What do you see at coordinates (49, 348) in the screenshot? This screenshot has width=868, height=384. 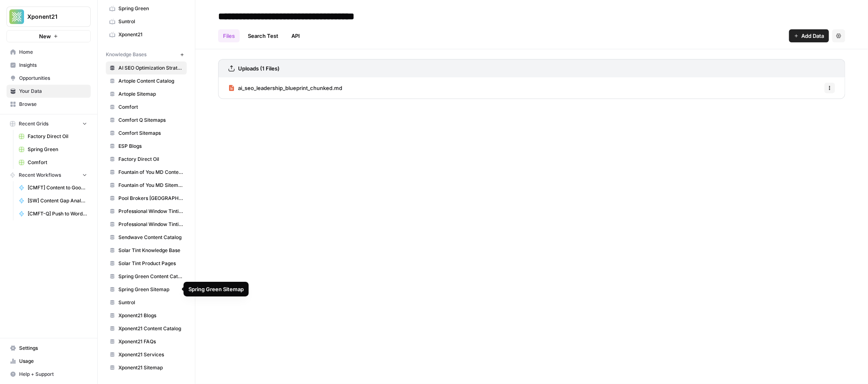 I see `a: Settings` at bounding box center [49, 348].